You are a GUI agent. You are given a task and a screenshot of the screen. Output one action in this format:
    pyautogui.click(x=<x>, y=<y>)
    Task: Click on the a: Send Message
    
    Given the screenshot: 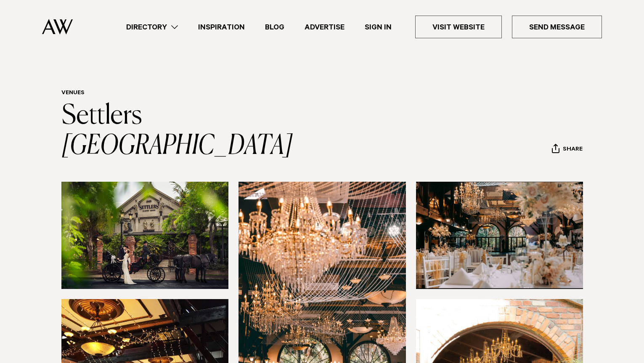 What is the action you would take?
    pyautogui.click(x=556, y=27)
    